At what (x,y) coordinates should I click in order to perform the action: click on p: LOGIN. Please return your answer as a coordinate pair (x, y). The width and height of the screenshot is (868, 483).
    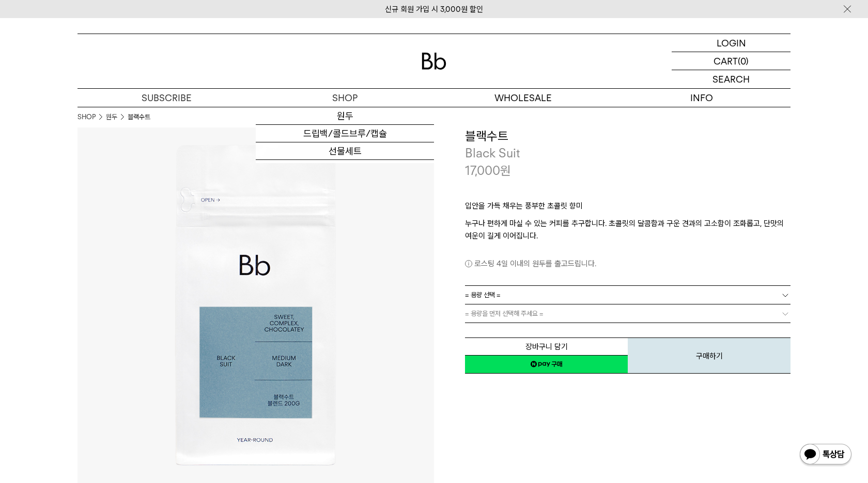
    Looking at the image, I should click on (731, 43).